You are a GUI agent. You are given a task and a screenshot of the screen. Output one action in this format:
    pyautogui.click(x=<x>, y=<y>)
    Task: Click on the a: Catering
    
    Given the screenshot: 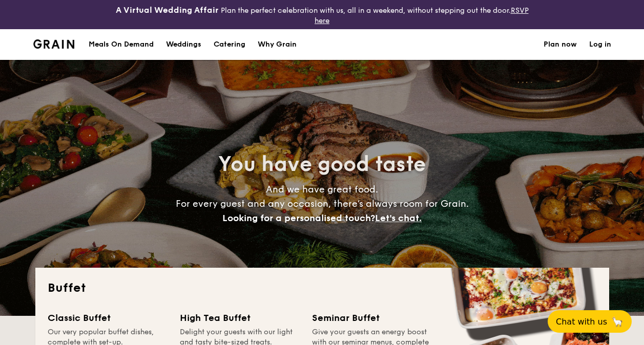 What is the action you would take?
    pyautogui.click(x=229, y=44)
    